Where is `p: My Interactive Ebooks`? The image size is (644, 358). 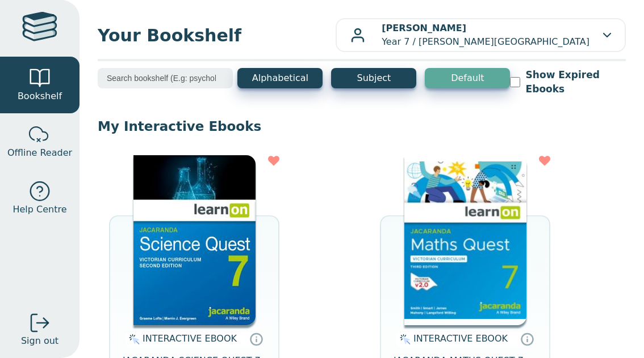
p: My Interactive Ebooks is located at coordinates (361, 127).